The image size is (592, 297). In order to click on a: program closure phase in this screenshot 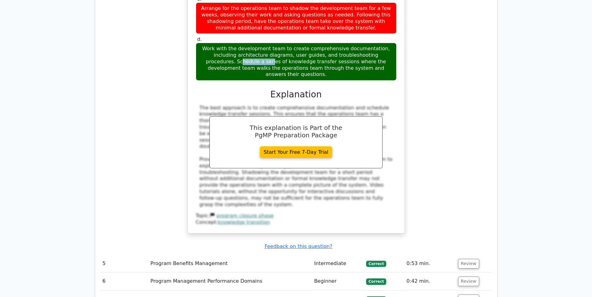, I will do `click(245, 216)`.